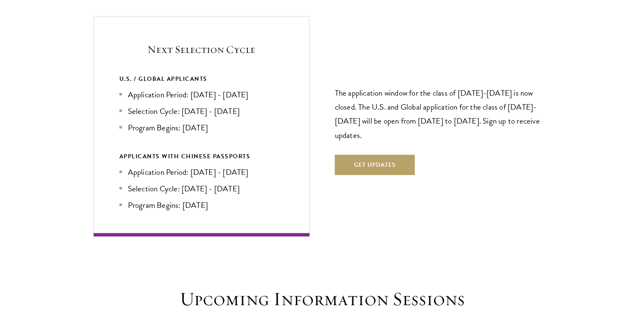 The width and height of the screenshot is (644, 309). I want to click on div: APPLICANTS WITH CHINESE PASSPORTS, so click(202, 156).